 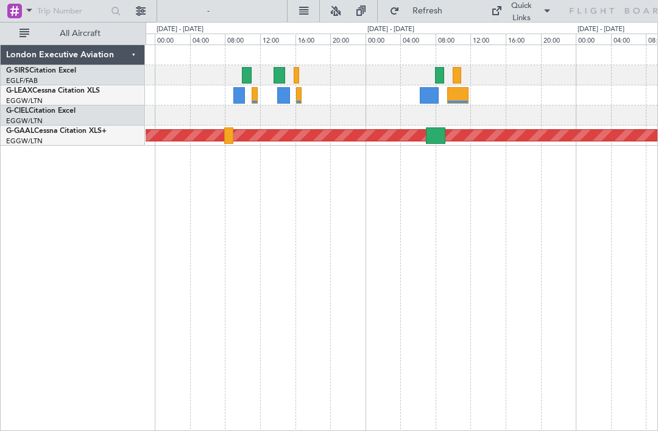 I want to click on span: G-GAAL, so click(x=20, y=131).